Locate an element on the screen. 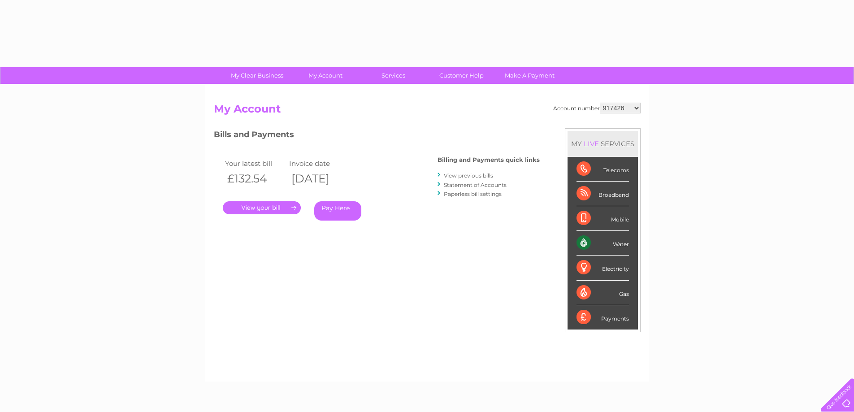  div: Gas is located at coordinates (602, 293).